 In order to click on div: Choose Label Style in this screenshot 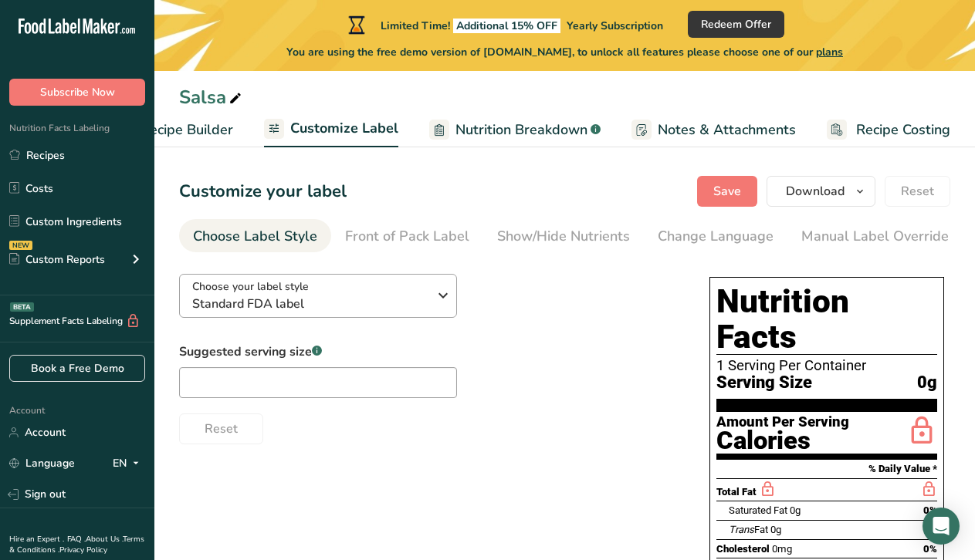, I will do `click(255, 236)`.